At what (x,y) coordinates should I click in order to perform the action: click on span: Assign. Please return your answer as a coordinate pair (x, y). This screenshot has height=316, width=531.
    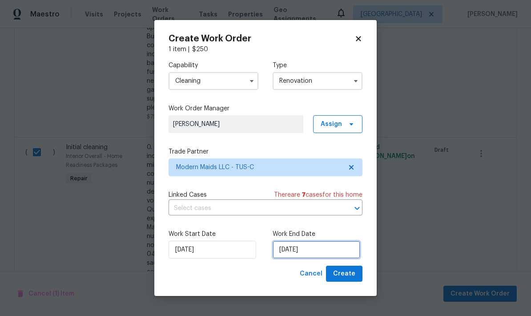
    Looking at the image, I should click on (331, 124).